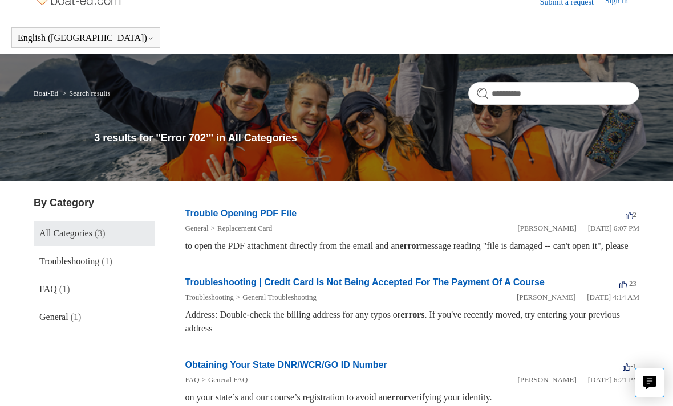 This screenshot has width=673, height=406. Describe the element at coordinates (279, 297) in the screenshot. I see `a: General Troubleshooting` at that location.